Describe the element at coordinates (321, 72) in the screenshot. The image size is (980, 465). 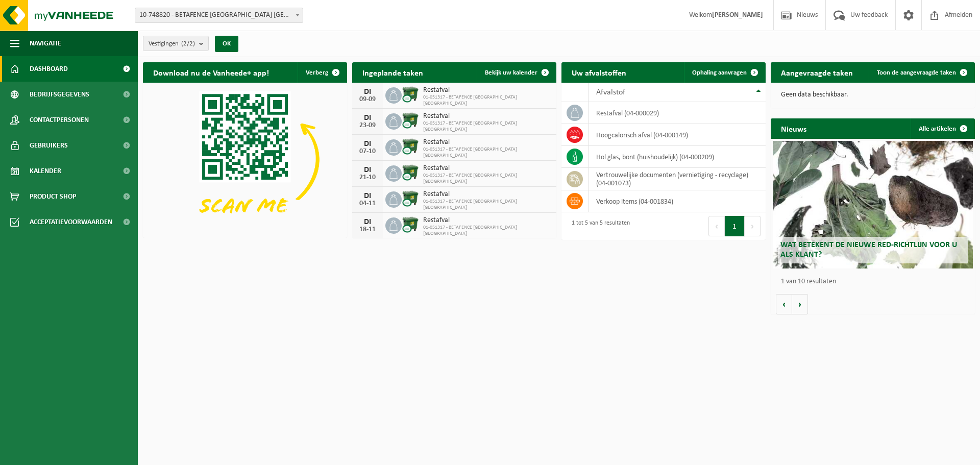
I see `button: Verberg` at that location.